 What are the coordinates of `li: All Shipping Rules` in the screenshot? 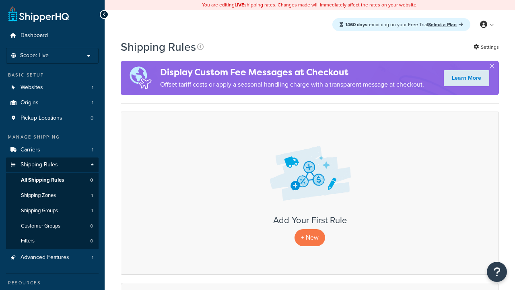 It's located at (52, 180).